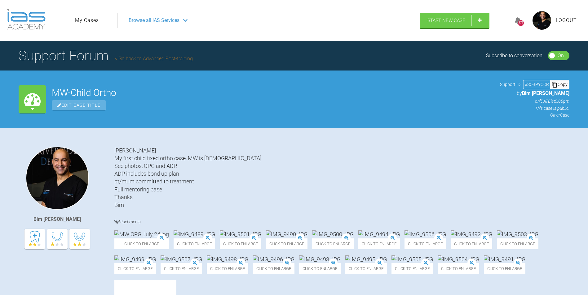 The height and width of the screenshot is (295, 588). Describe the element at coordinates (379, 234) in the screenshot. I see `img: IMG_9494.JPG` at that location.